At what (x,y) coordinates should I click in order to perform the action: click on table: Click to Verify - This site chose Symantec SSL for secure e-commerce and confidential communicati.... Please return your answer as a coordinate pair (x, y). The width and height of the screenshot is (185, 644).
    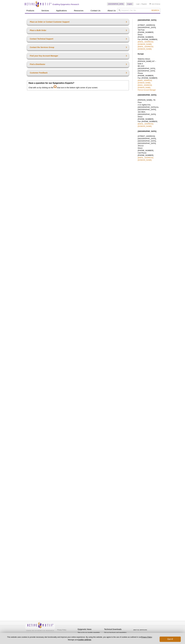
    Looking at the image, I should click on (141, 628).